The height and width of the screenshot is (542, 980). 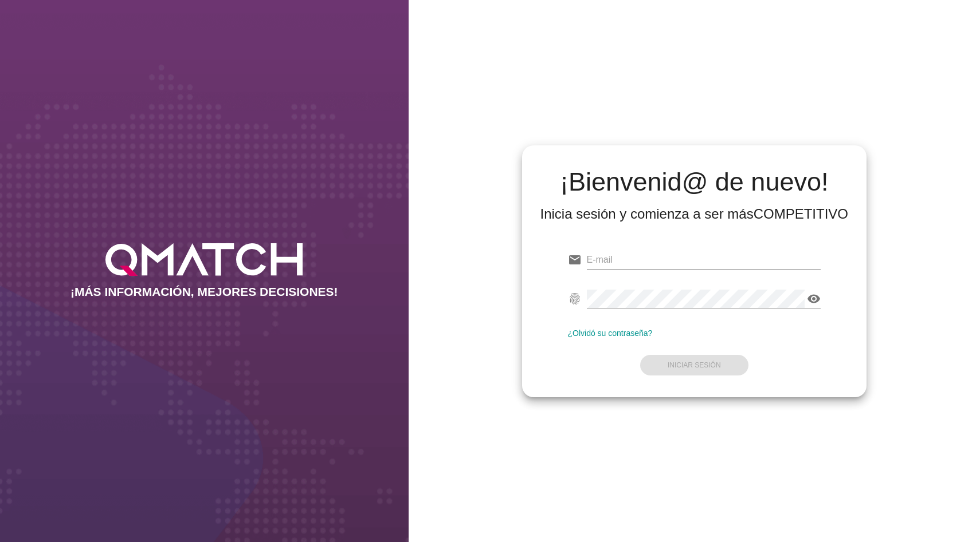 What do you see at coordinates (575, 260) in the screenshot?
I see `i: email` at bounding box center [575, 260].